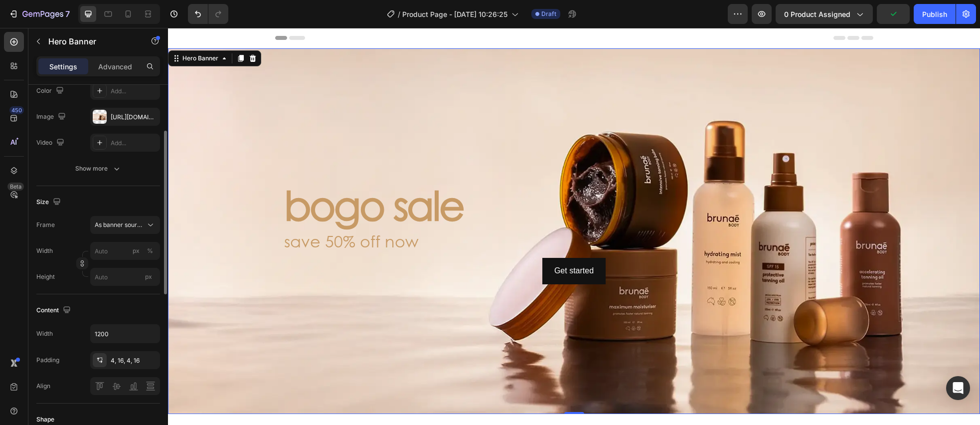  I want to click on p: 7, so click(67, 14).